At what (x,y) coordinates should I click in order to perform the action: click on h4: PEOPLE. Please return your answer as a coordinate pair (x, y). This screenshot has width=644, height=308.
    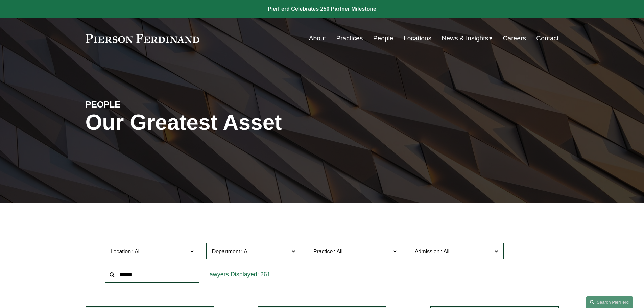
    Looking at the image, I should click on (144, 105).